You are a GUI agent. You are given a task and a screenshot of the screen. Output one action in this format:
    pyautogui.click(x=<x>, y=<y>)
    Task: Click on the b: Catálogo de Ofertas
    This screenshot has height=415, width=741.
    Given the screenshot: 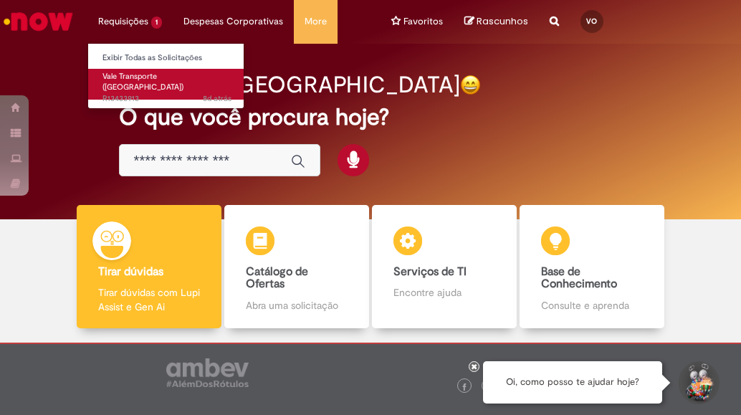 What is the action you would take?
    pyautogui.click(x=276, y=278)
    